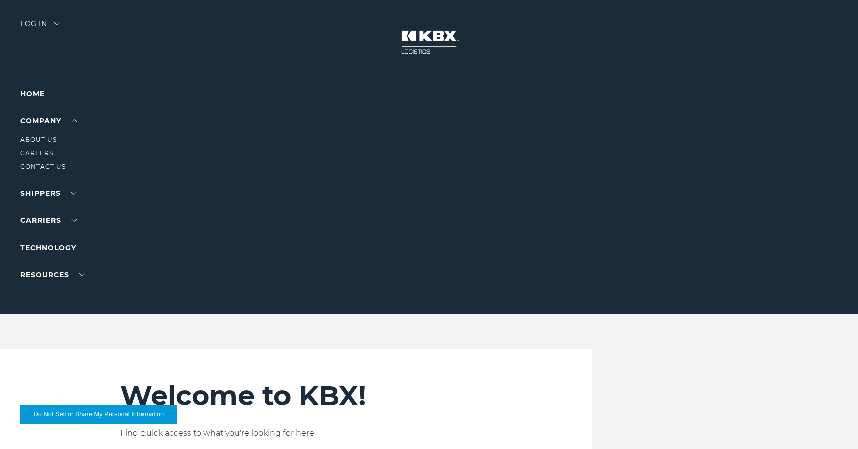 The image size is (858, 449). I want to click on a: Technology, so click(48, 248).